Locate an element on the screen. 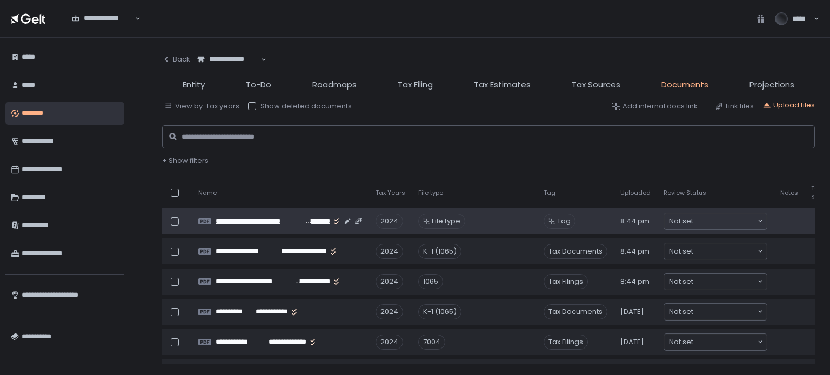  div: View by: Tax years is located at coordinates (202, 106).